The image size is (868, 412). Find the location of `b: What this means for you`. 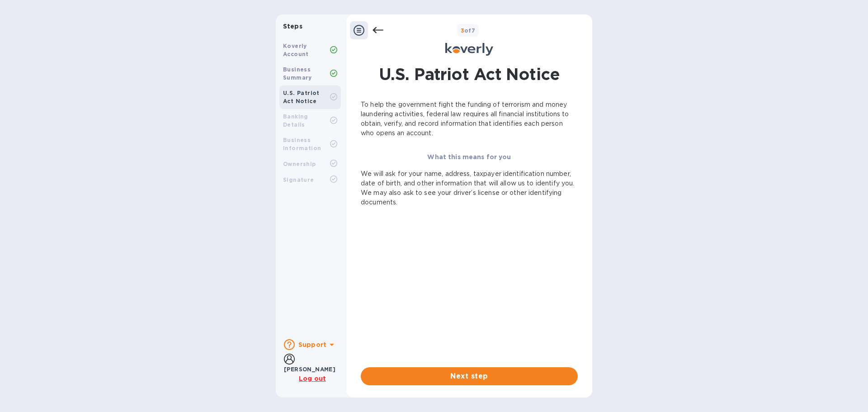

b: What this means for you is located at coordinates (469, 157).